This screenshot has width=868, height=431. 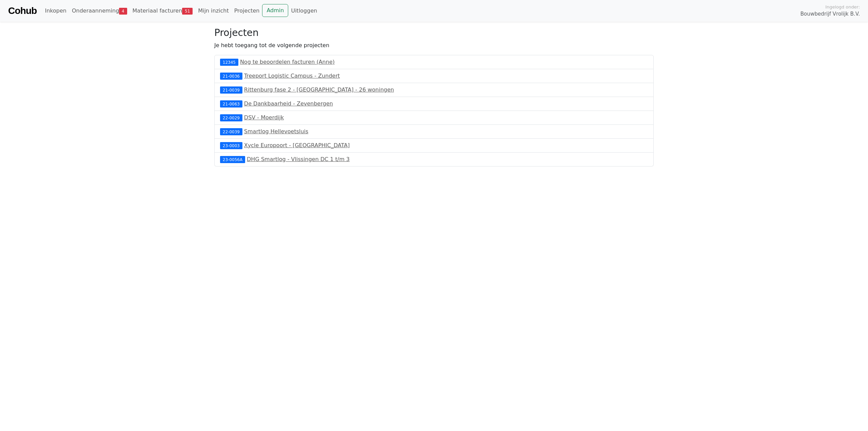 I want to click on span: Bouwbedrijf Vrolijk B.V., so click(x=830, y=14).